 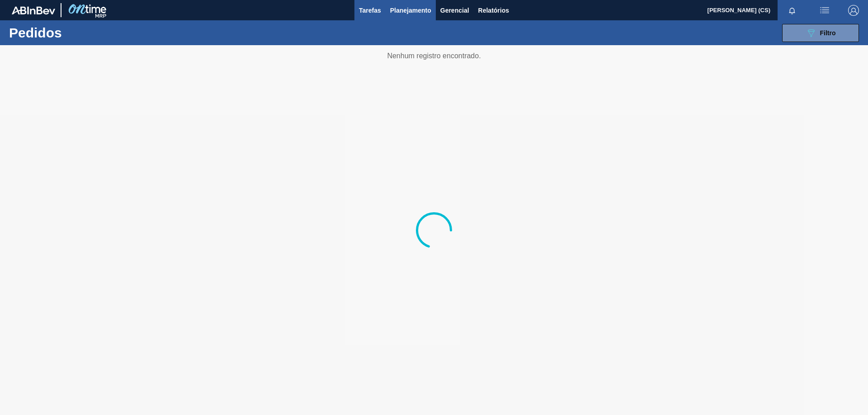 What do you see at coordinates (76, 33) in the screenshot?
I see `h1: Pedidos` at bounding box center [76, 33].